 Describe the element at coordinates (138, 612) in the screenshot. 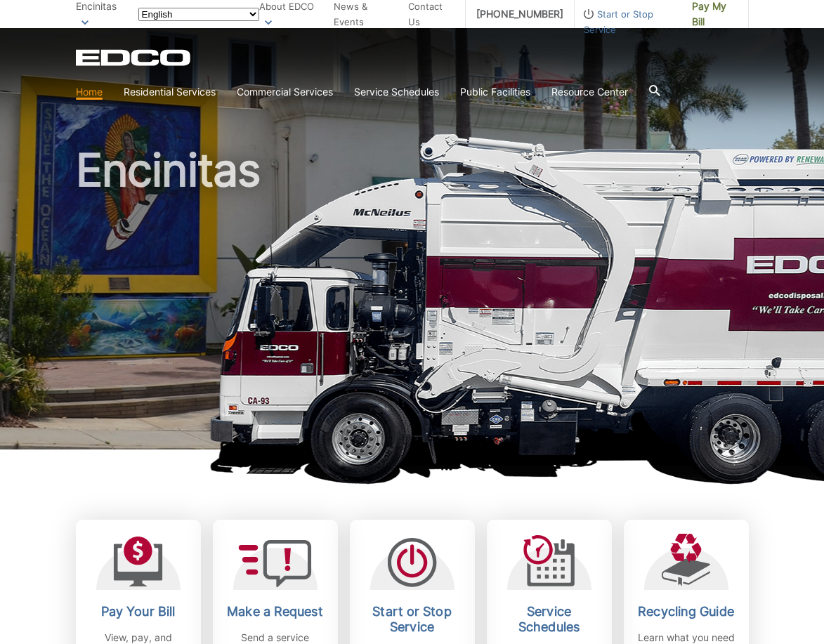

I see `h2: Pay Your Bill` at that location.